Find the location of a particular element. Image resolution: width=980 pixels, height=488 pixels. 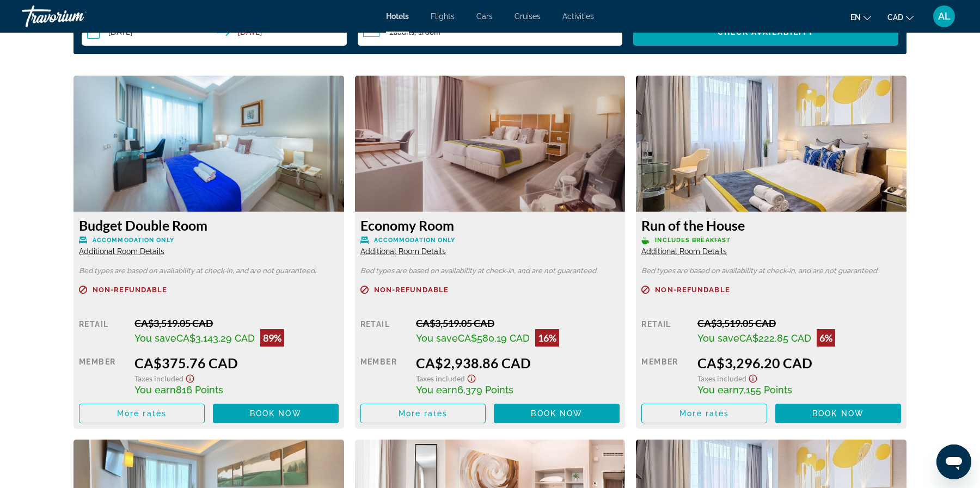

h3: Run of the House is located at coordinates (771, 226).